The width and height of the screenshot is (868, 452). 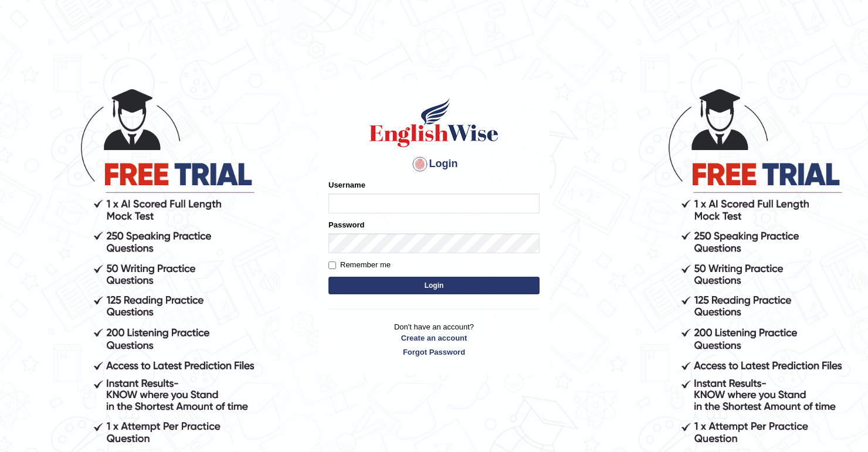 I want to click on button: Login, so click(x=434, y=285).